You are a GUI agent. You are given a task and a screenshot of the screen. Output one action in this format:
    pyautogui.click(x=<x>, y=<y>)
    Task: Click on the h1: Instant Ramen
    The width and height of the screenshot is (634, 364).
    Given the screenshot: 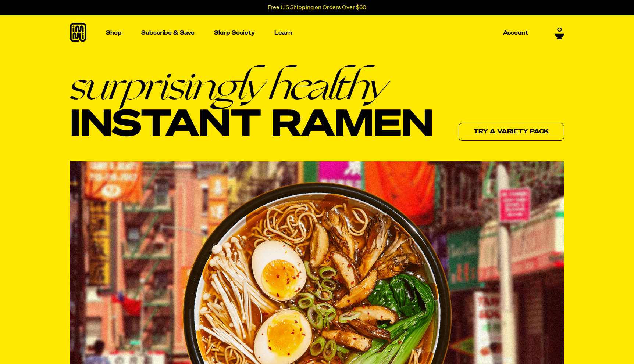 What is the action you would take?
    pyautogui.click(x=252, y=105)
    